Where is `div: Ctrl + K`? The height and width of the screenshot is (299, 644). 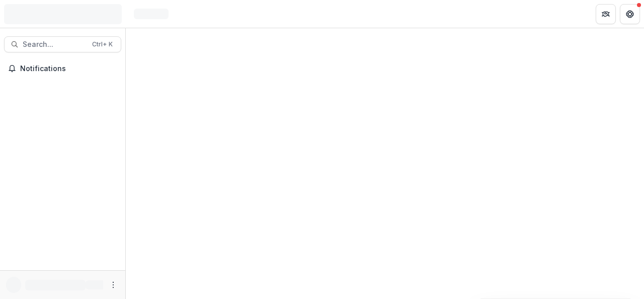
div: Ctrl + K is located at coordinates (102, 44).